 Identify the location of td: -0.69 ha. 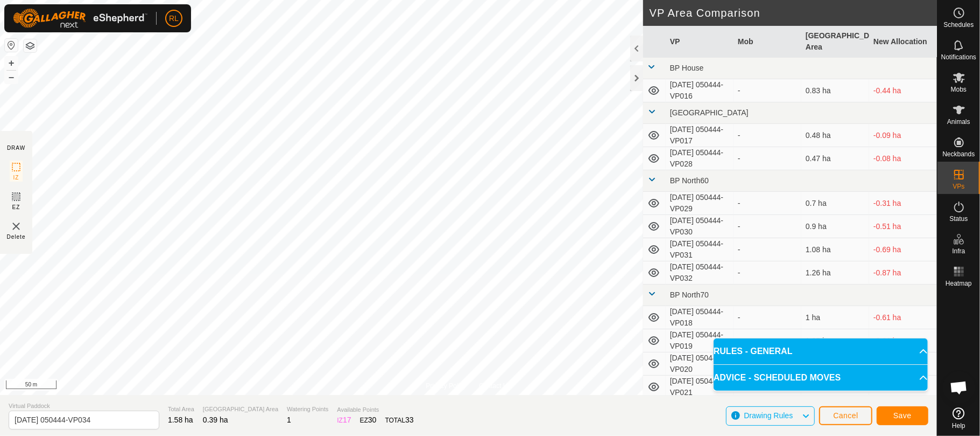
(903, 250).